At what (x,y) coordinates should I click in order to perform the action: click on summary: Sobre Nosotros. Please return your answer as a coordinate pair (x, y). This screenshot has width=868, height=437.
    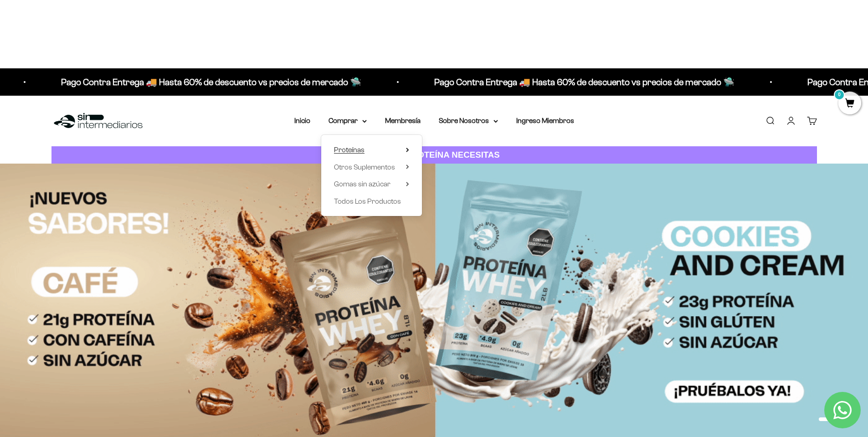
    Looking at the image, I should click on (469, 121).